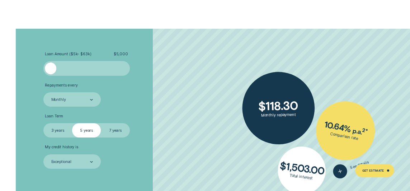 This screenshot has width=410, height=191. I want to click on label: 3 years, so click(58, 130).